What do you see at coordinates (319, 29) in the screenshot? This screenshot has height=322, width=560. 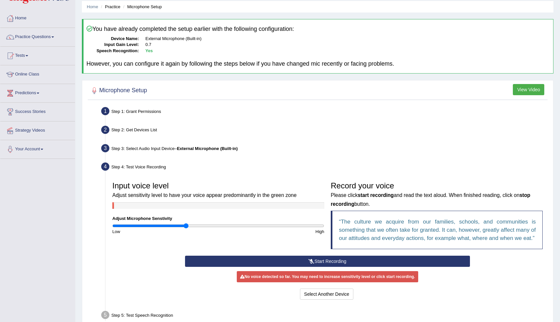 I see `h4: You have already completed the setup earlier with the following configuration:` at bounding box center [319, 29].